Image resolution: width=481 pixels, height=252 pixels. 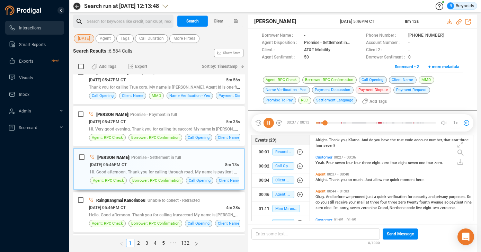 I want to click on button: 00:46Agent: RPC Check, so click(x=280, y=194).